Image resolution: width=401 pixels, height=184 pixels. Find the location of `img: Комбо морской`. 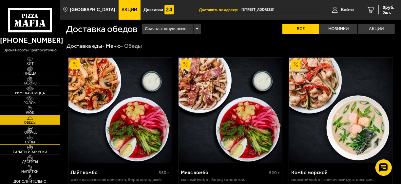

img: Комбо морской is located at coordinates (341, 111).